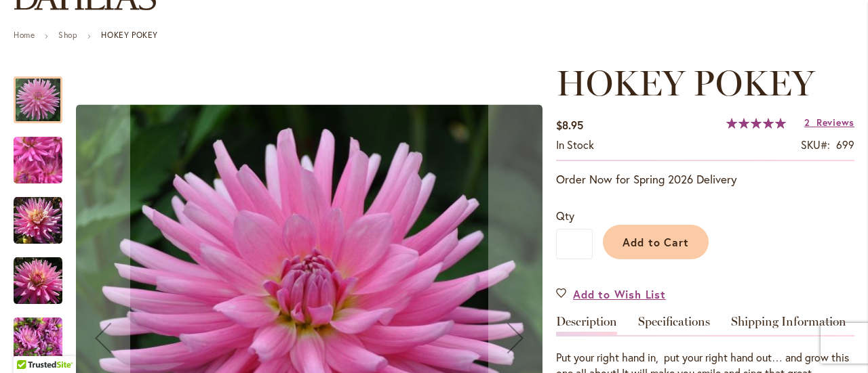 This screenshot has width=868, height=373. I want to click on a: Shop, so click(68, 34).